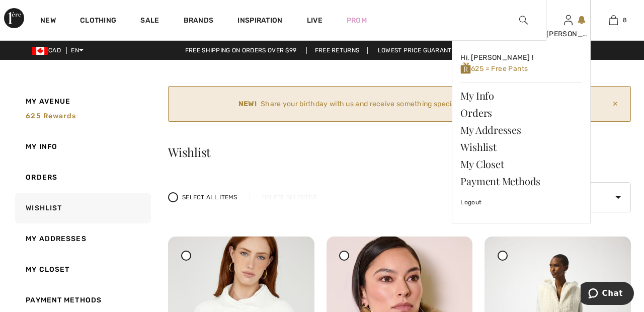 This screenshot has height=312, width=644. I want to click on span: 8, so click(625, 20).